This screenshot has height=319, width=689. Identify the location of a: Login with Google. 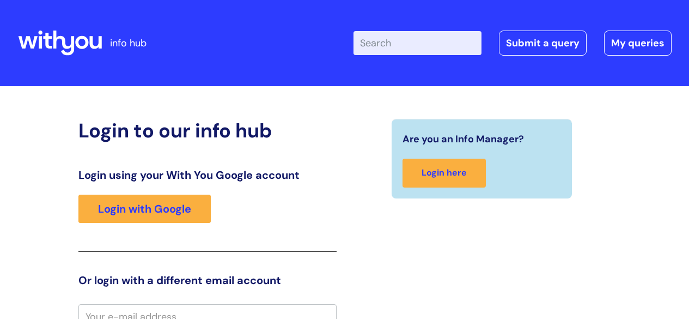
(144, 209).